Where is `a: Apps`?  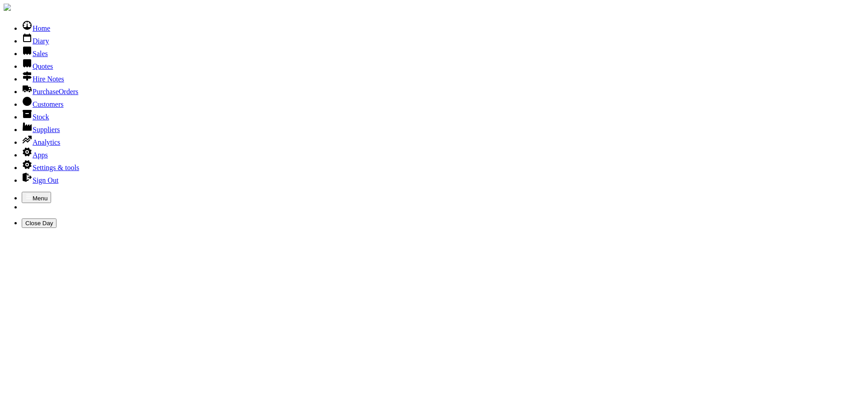
a: Apps is located at coordinates (34, 155).